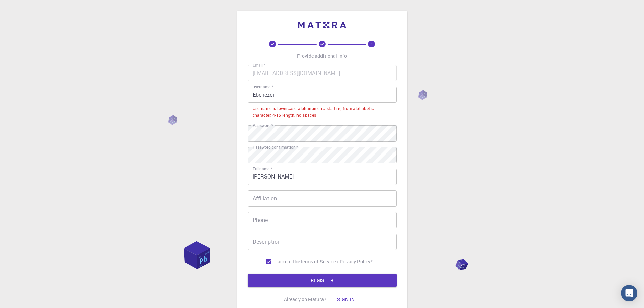 This screenshot has height=308, width=644. What do you see at coordinates (322, 280) in the screenshot?
I see `button: REGISTER` at bounding box center [322, 280].